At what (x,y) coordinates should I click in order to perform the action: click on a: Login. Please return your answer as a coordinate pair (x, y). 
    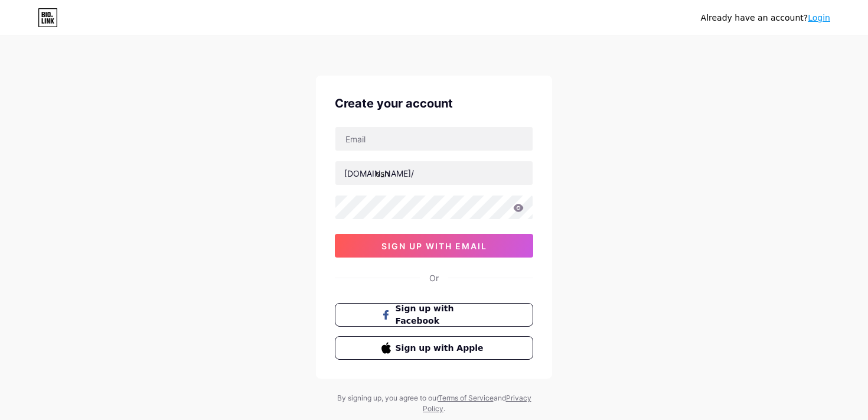
    Looking at the image, I should click on (819, 18).